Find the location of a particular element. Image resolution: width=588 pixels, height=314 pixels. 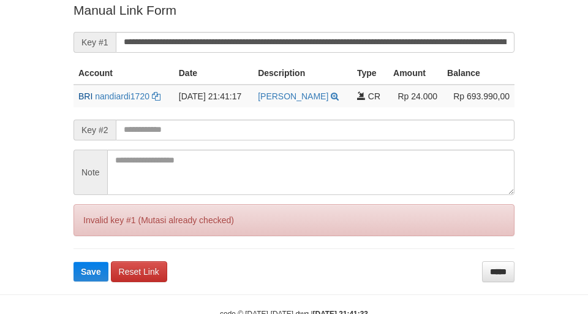

p: Manual Link Form is located at coordinates (294, 10).